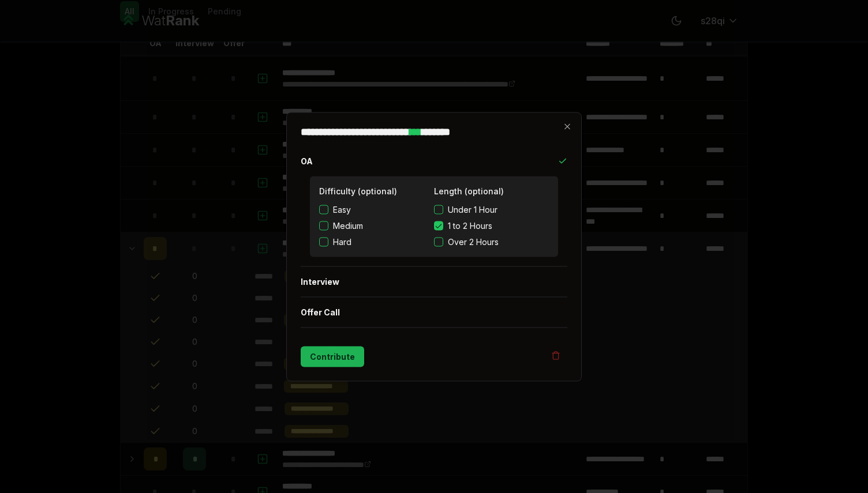 The width and height of the screenshot is (868, 493). Describe the element at coordinates (473, 242) in the screenshot. I see `span: Over 2 Hours` at that location.